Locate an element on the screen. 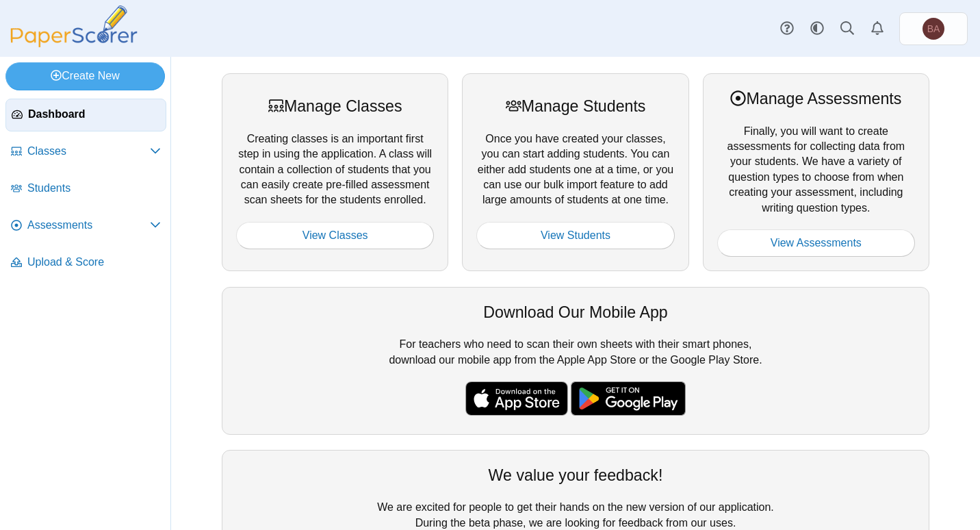 The height and width of the screenshot is (530, 980). span: Upload & Score is located at coordinates (94, 262).